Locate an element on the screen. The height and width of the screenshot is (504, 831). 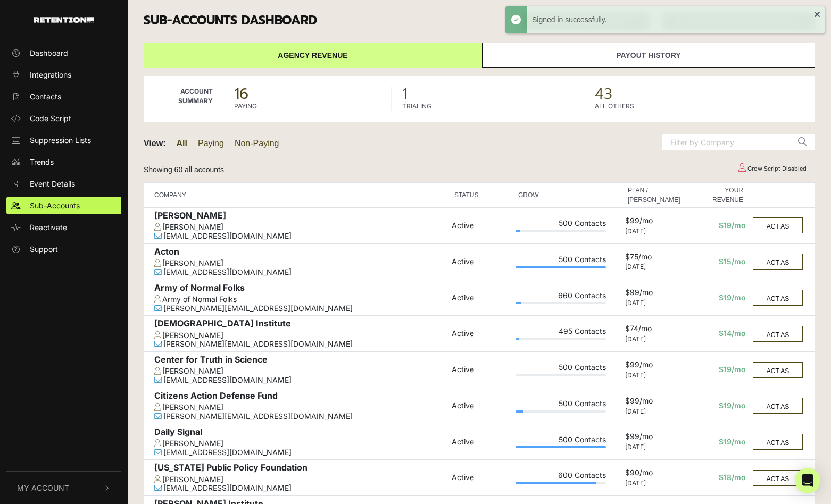
a: Non-Paying is located at coordinates (257, 143).